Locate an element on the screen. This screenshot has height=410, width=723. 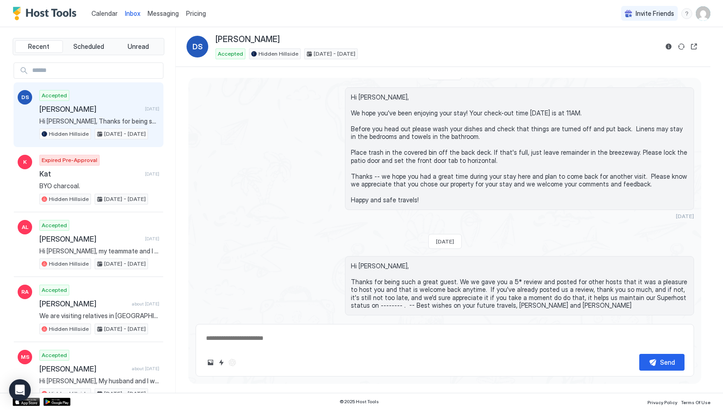
a: Terms Of Use is located at coordinates (695, 401).